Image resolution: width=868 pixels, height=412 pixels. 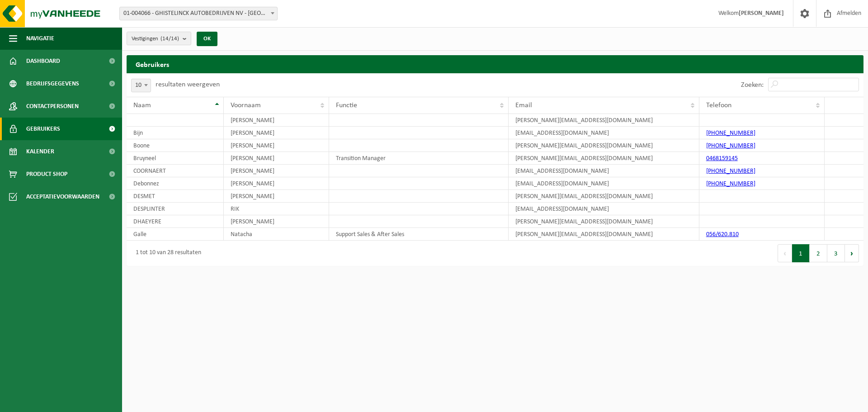 What do you see at coordinates (801, 253) in the screenshot?
I see `button: 1` at bounding box center [801, 253].